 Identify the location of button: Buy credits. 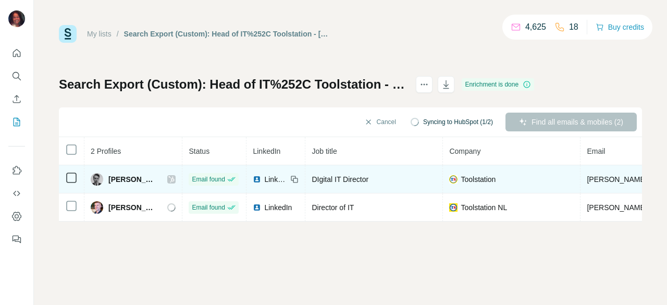
(620, 27).